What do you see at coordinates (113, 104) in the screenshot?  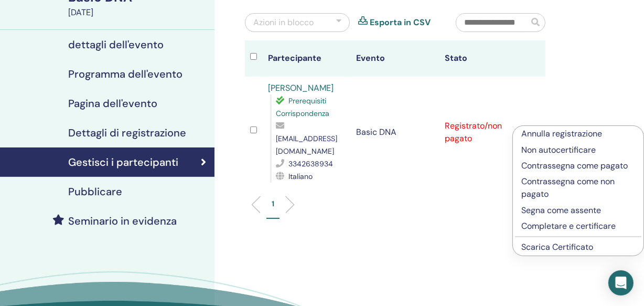 I see `h4: Pagina dell'evento` at bounding box center [113, 104].